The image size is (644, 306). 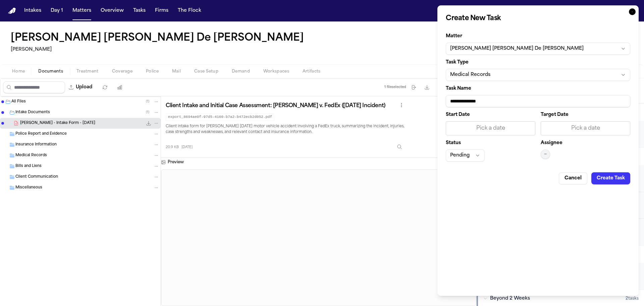 What do you see at coordinates (400, 147) in the screenshot?
I see `button: Inspect` at bounding box center [400, 147].